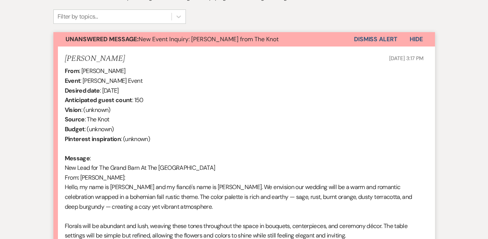 This screenshot has height=239, width=488. Describe the element at coordinates (73, 110) in the screenshot. I see `b: Vision` at that location.